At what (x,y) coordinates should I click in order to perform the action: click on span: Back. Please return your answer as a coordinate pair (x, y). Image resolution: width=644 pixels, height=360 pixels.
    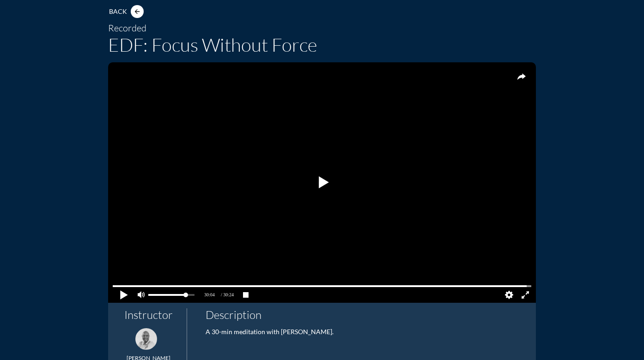
    Looking at the image, I should click on (118, 11).